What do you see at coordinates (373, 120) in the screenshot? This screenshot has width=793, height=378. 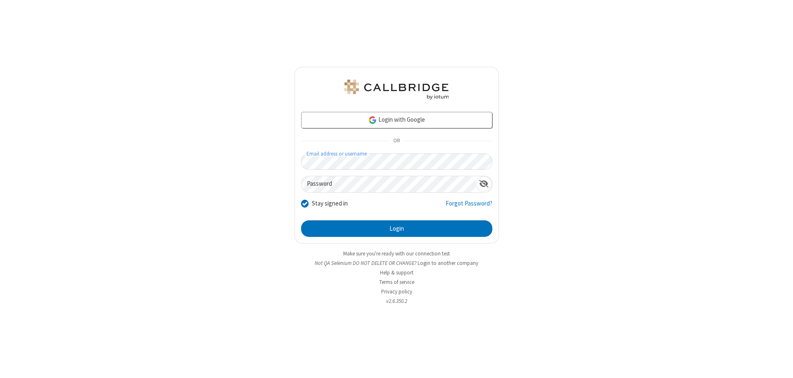 I see `img: google-icon.png` at bounding box center [373, 120].